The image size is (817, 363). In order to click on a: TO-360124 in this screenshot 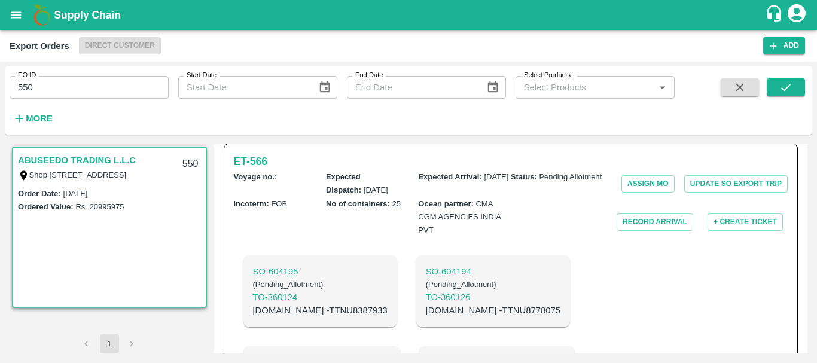, I will do `click(320, 297)`.